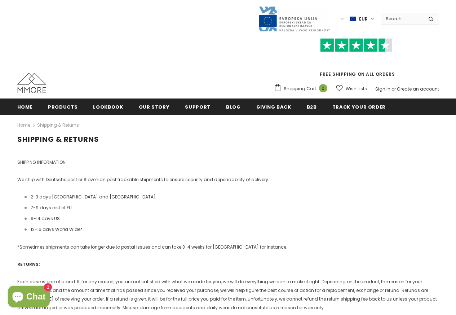 The height and width of the screenshot is (315, 456). Describe the element at coordinates (63, 107) in the screenshot. I see `span: Products` at that location.